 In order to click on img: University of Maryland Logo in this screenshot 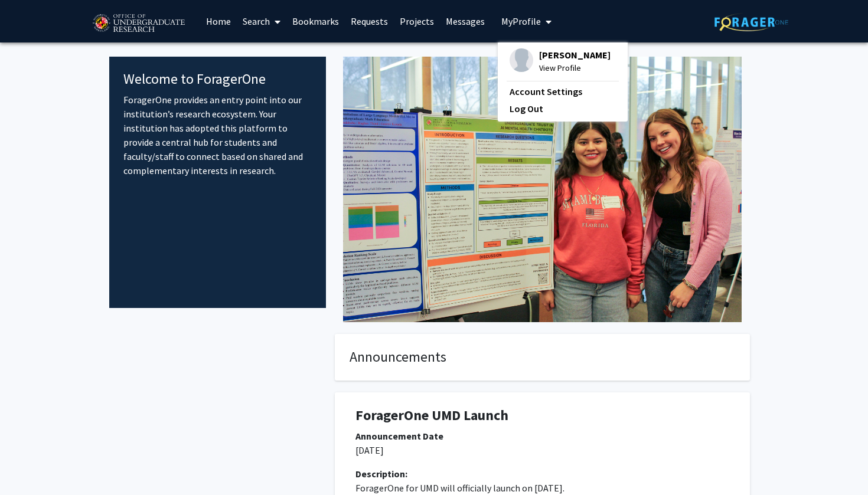, I will do `click(138, 23)`.